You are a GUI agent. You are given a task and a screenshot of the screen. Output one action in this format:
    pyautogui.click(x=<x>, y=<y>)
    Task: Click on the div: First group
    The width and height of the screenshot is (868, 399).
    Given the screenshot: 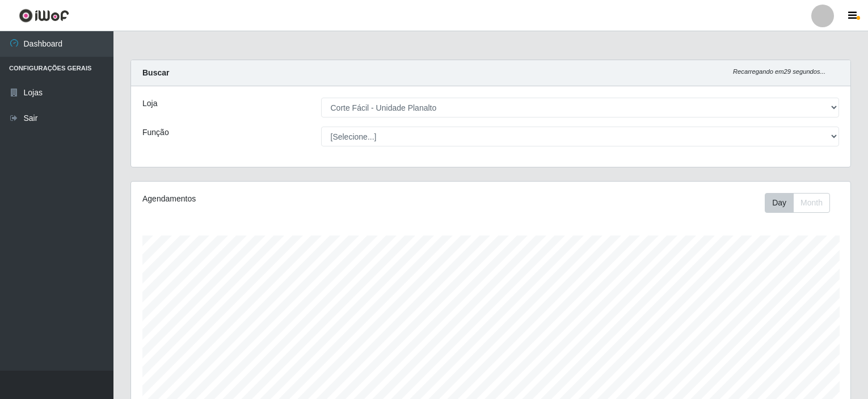 What is the action you would take?
    pyautogui.click(x=797, y=202)
    